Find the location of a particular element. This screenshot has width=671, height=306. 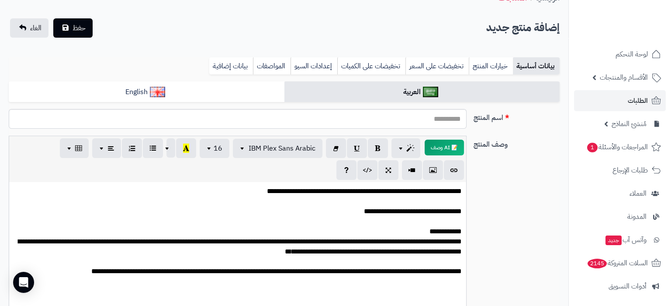

a: بيانات أساسية is located at coordinates (536, 66).